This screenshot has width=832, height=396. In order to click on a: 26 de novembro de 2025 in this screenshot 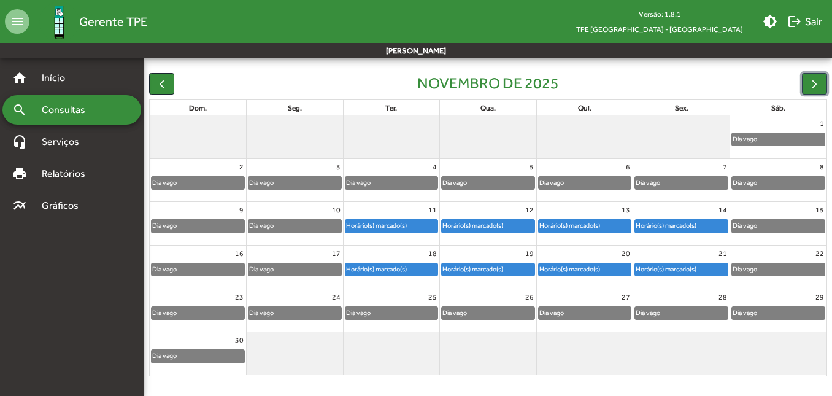, I will do `click(530, 297)`.